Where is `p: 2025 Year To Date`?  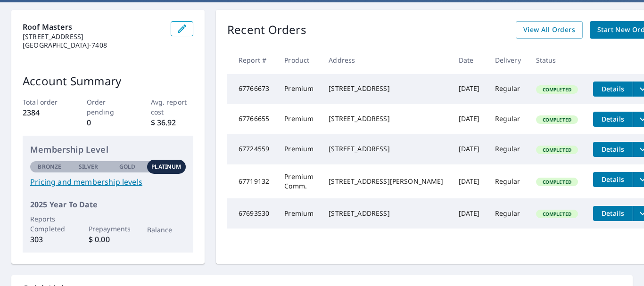
p: 2025 Year To Date is located at coordinates (108, 204).